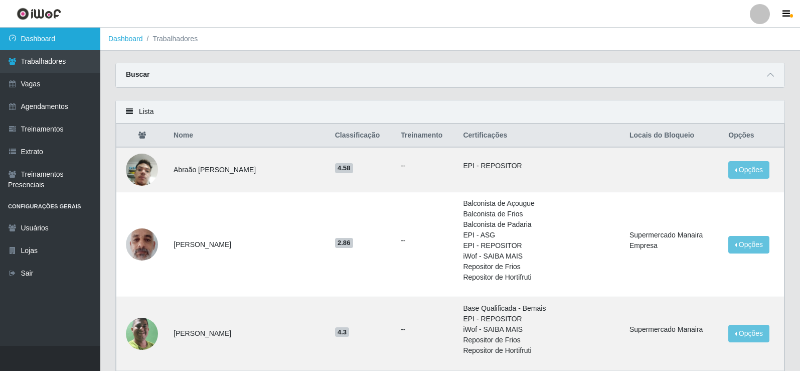 The image size is (800, 371). What do you see at coordinates (673, 245) in the screenshot?
I see `li: Empresa` at bounding box center [673, 245].